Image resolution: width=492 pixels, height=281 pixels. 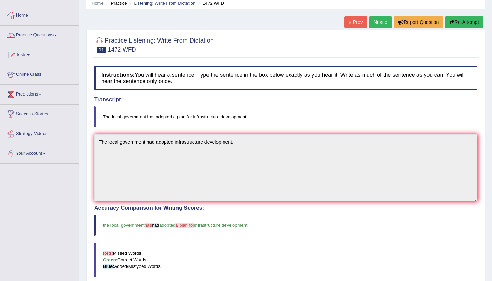 What do you see at coordinates (165, 3) in the screenshot?
I see `a: Listening: Write From Dictation` at bounding box center [165, 3].